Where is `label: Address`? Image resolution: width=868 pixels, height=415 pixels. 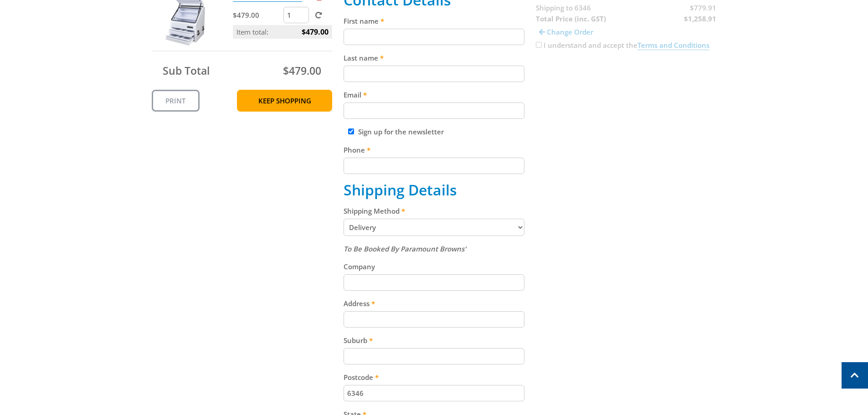
label: Address is located at coordinates (434, 303).